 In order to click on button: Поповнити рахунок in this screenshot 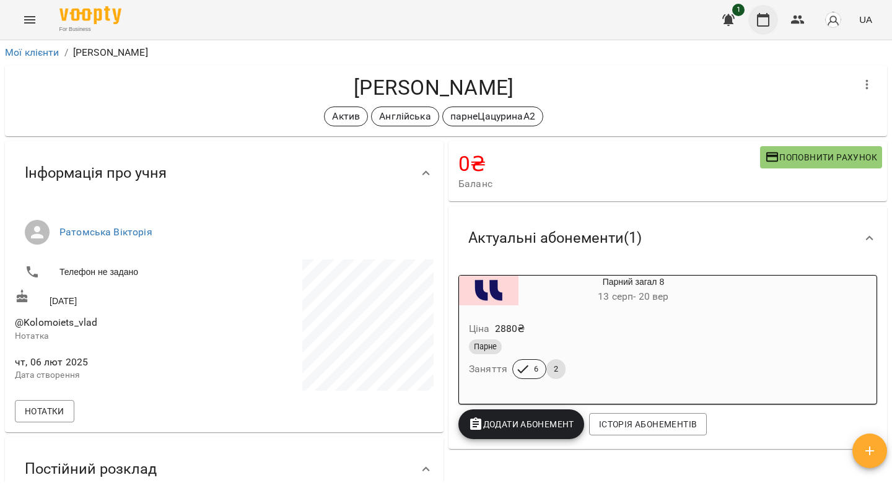, I will do `click(821, 157)`.